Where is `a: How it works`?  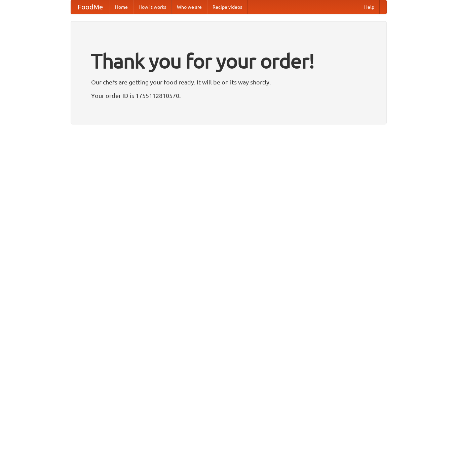 a: How it works is located at coordinates (152, 7).